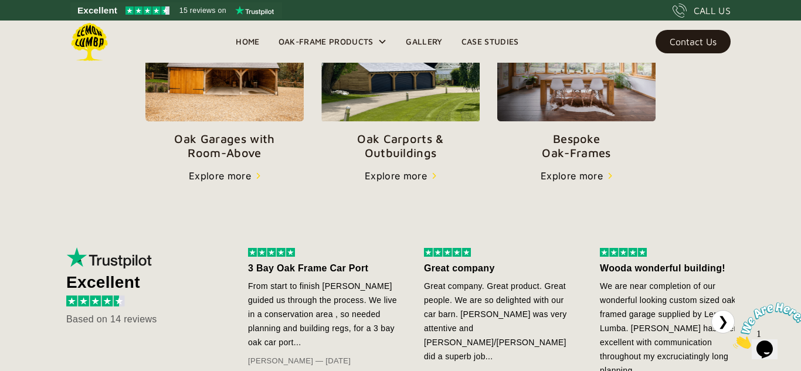  I want to click on div: CALL US, so click(712, 11).